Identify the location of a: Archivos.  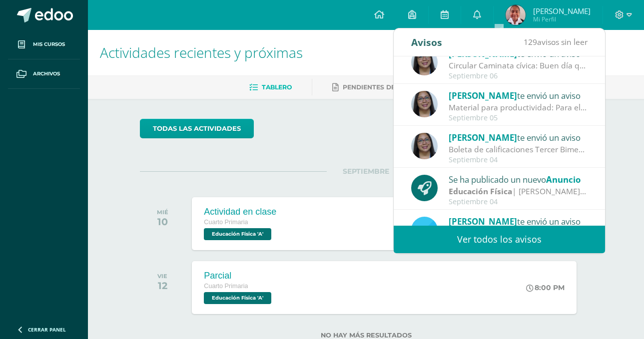
(44, 74).